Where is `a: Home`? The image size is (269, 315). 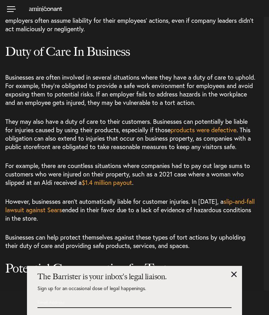 a: Home is located at coordinates (46, 8).